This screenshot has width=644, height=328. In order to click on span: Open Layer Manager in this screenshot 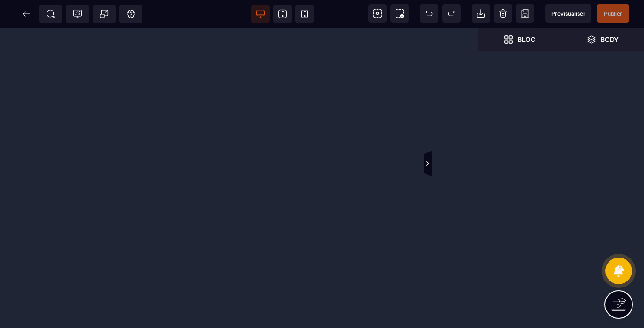, I will do `click(603, 39)`.